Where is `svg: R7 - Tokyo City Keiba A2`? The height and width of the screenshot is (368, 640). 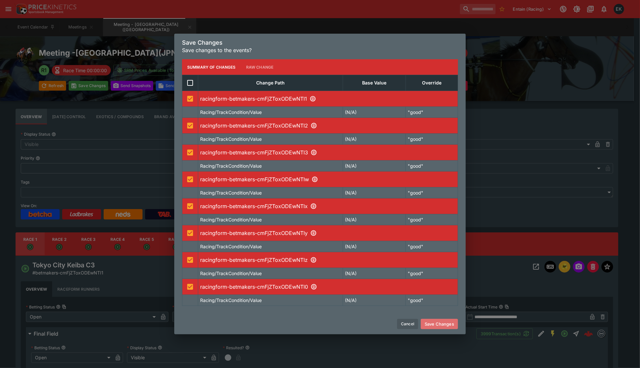
svg: R7 - Tokyo City Keiba A2 is located at coordinates (314, 260).